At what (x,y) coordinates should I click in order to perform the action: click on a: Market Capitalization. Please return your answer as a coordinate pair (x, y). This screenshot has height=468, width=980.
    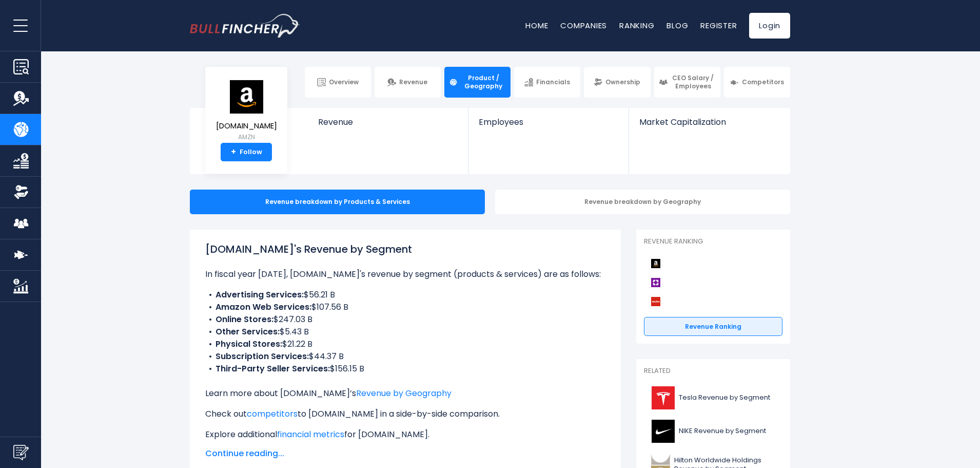
    Looking at the image, I should click on (710, 126).